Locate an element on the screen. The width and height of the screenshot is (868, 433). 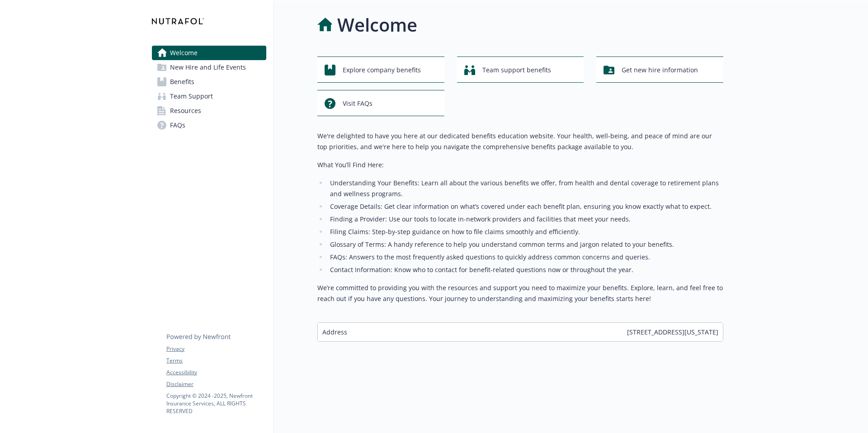
p: We're delighted to have you here at our dedicated benefits education website. Your health, well-b... is located at coordinates (520, 141).